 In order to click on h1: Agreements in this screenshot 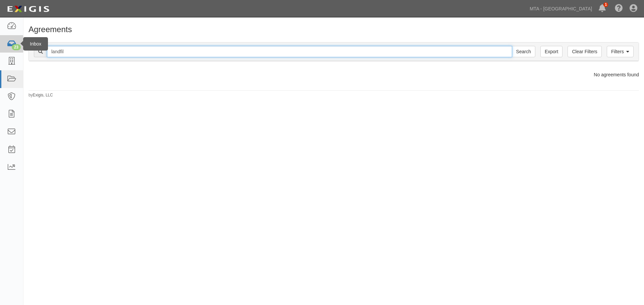, I will do `click(334, 29)`.